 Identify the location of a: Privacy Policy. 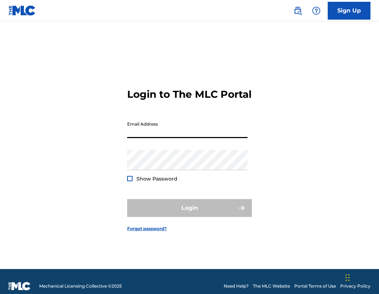
(355, 286).